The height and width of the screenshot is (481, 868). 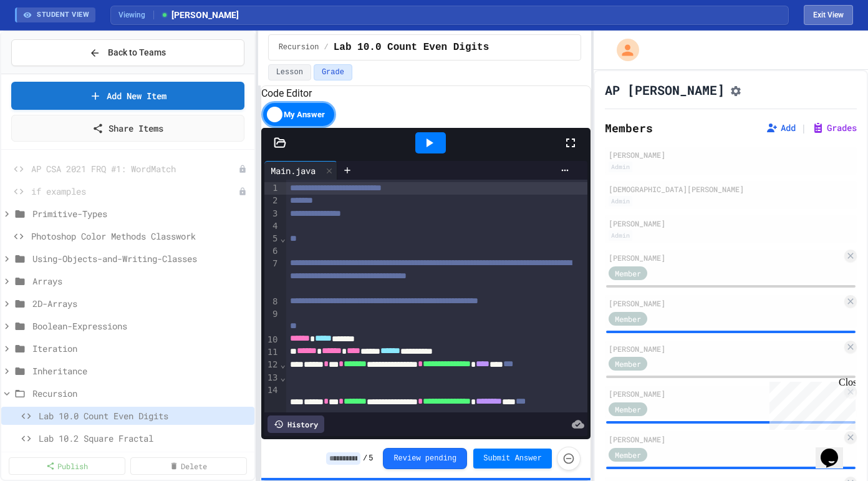 What do you see at coordinates (141, 214) in the screenshot?
I see `span: Primitive-Types` at bounding box center [141, 214].